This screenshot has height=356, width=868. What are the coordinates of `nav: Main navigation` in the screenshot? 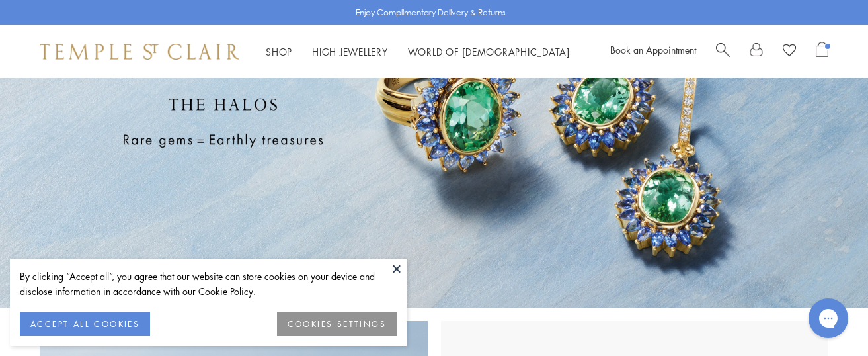 It's located at (418, 52).